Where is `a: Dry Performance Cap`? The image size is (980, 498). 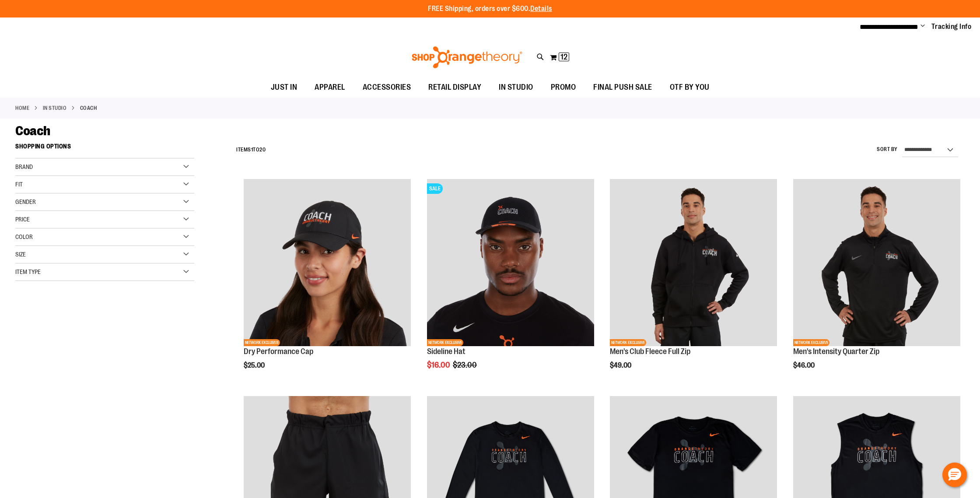 a: Dry Performance Cap is located at coordinates (278, 351).